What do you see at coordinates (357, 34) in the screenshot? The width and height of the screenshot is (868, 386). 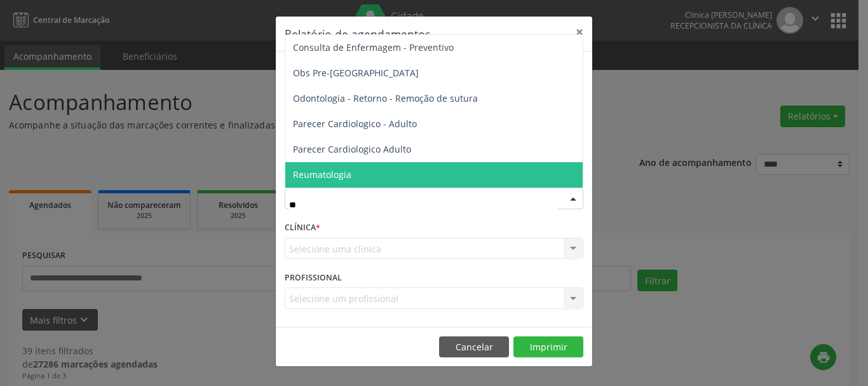 I see `h5: Relatório de agendamentos` at bounding box center [357, 34].